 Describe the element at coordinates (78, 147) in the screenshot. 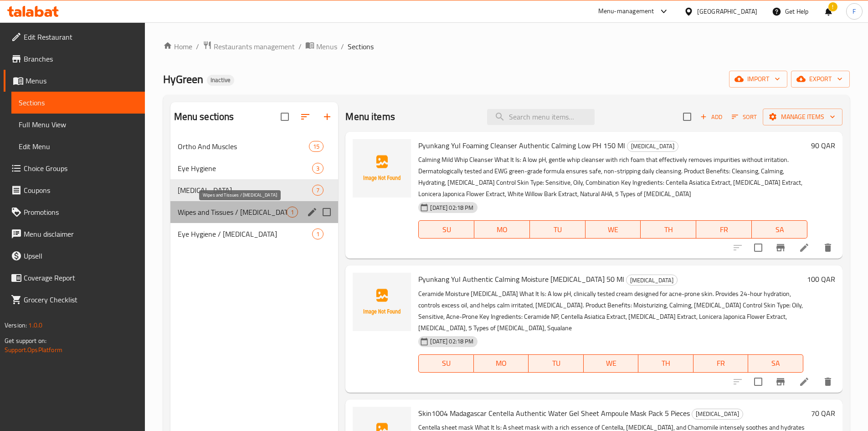

I see `span: Edit Menu` at that location.